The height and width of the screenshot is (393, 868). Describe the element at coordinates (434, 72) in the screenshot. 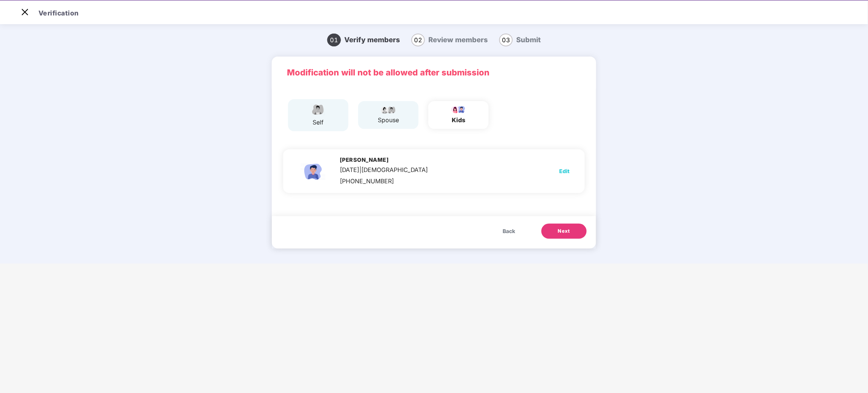

I see `p: Modification will not be allowed after submission` at that location.